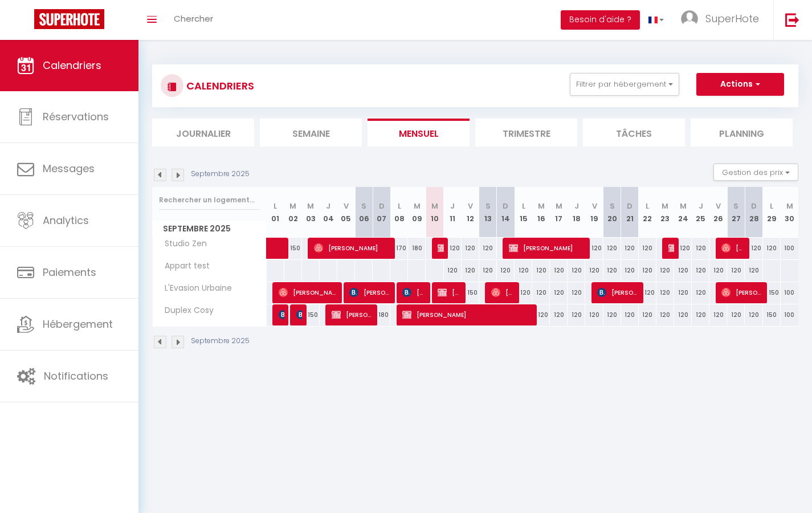 Image resolution: width=812 pixels, height=513 pixels. What do you see at coordinates (740, 84) in the screenshot?
I see `button: Actions` at bounding box center [740, 84].